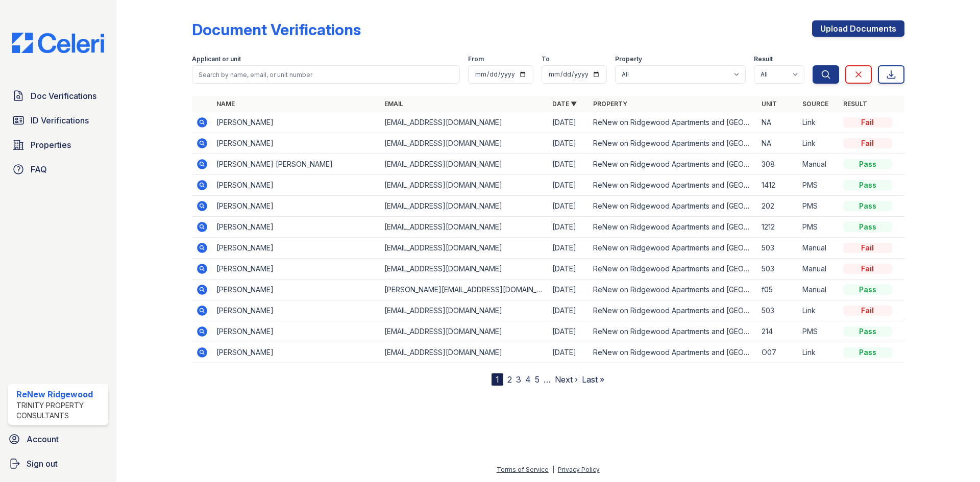 The height and width of the screenshot is (482, 980). What do you see at coordinates (778, 352) in the screenshot?
I see `td: O07` at bounding box center [778, 352].